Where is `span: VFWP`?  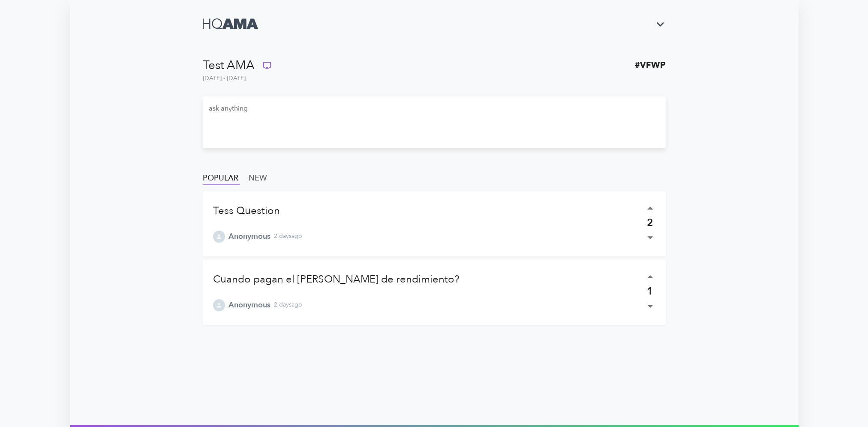 span: VFWP is located at coordinates (653, 65).